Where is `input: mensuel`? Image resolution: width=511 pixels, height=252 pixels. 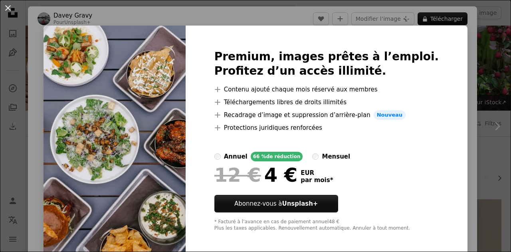
input: mensuel is located at coordinates (315, 156).